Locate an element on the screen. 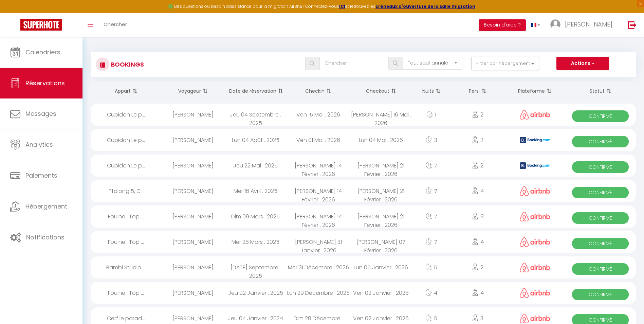 This screenshot has height=324, width=644. th: Sort by people is located at coordinates (478, 91).